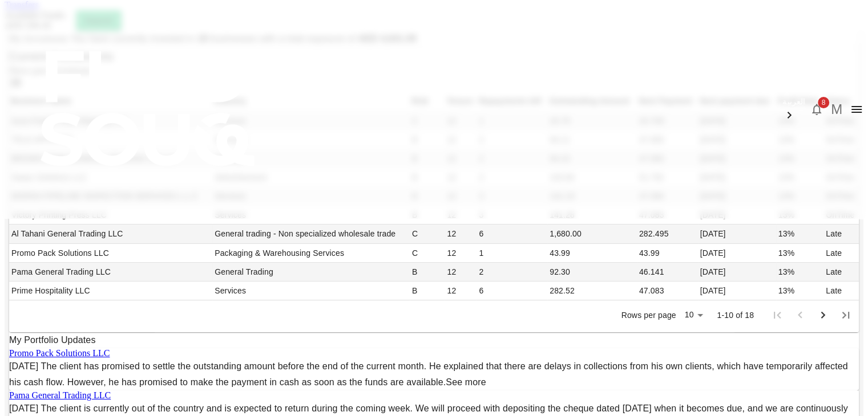 This screenshot has width=868, height=416. What do you see at coordinates (60, 395) in the screenshot?
I see `a: Pama General Trading LLC` at bounding box center [60, 395].